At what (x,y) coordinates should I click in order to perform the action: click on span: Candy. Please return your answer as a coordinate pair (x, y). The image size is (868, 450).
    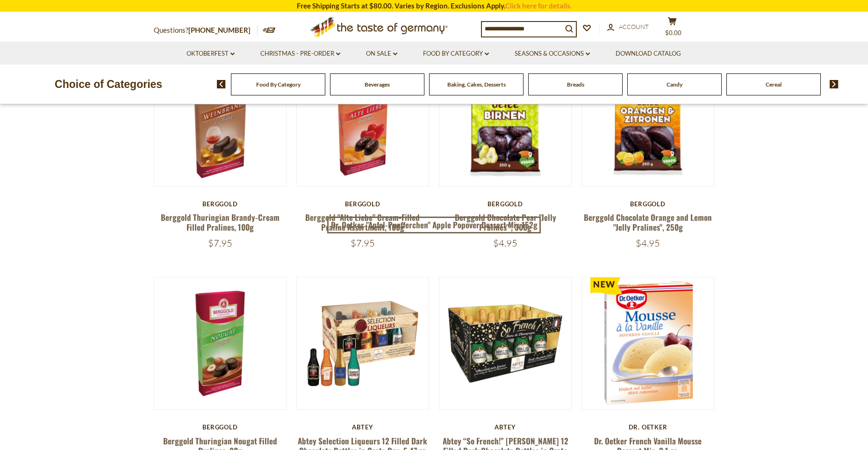
    Looking at the image, I should click on (674, 84).